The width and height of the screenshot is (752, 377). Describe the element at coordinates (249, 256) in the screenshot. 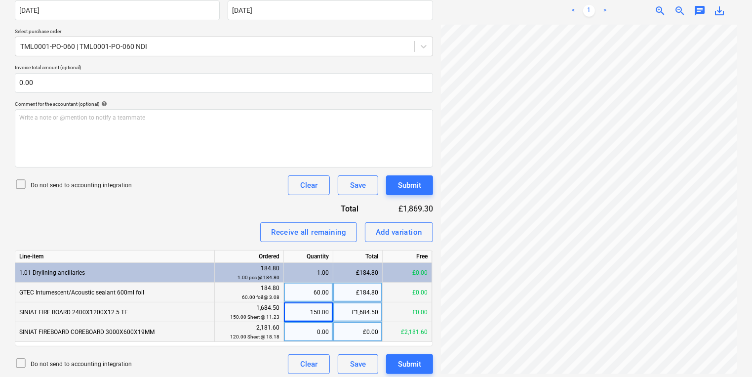

I see `div: Ordered` at that location.